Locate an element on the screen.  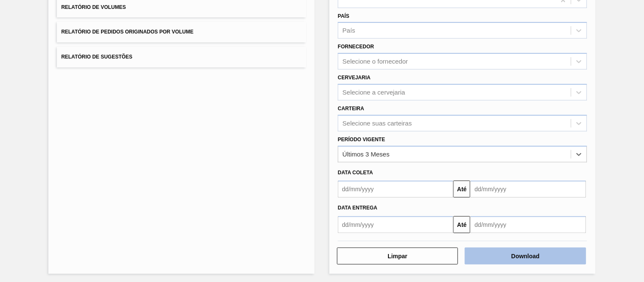
div: Selecione o fornecedor is located at coordinates (375, 61).